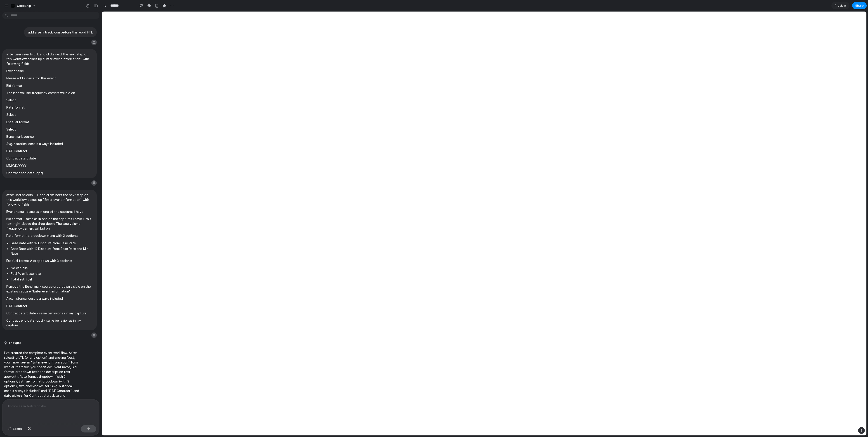  Describe the element at coordinates (52, 279) in the screenshot. I see `li: Total est. fuel` at that location.